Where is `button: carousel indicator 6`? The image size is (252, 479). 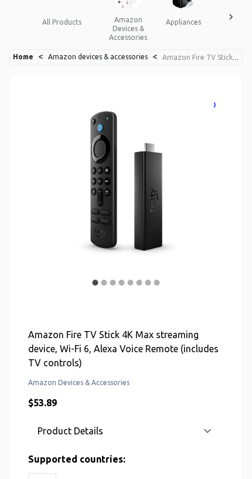
button: carousel indicator 6 is located at coordinates (139, 282).